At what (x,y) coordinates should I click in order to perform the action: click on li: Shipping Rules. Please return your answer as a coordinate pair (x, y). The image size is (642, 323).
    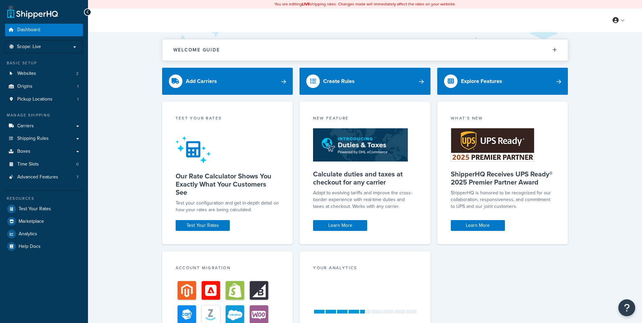
    Looking at the image, I should click on (44, 138).